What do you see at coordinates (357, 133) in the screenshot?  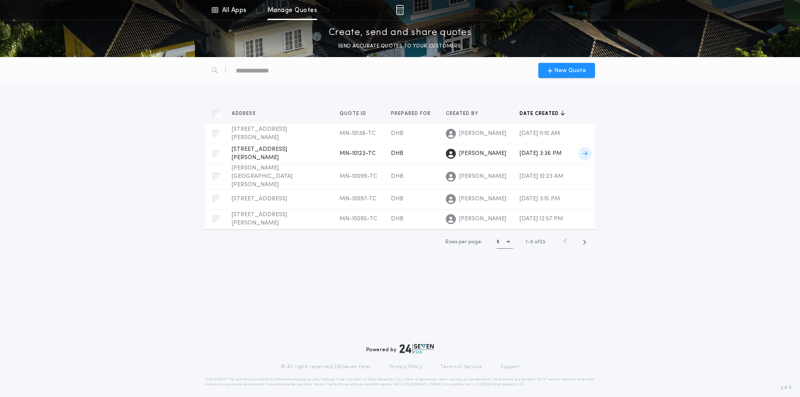 I see `span: MN-10138-TC` at bounding box center [357, 133].